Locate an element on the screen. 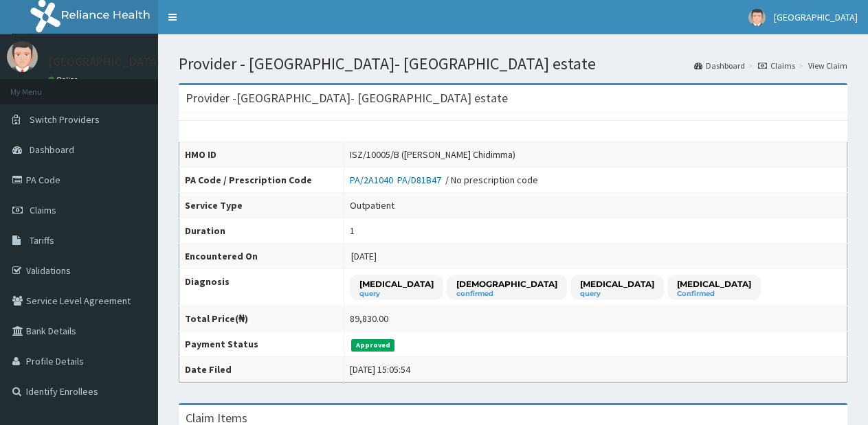  th: HMO ID is located at coordinates (262, 155).